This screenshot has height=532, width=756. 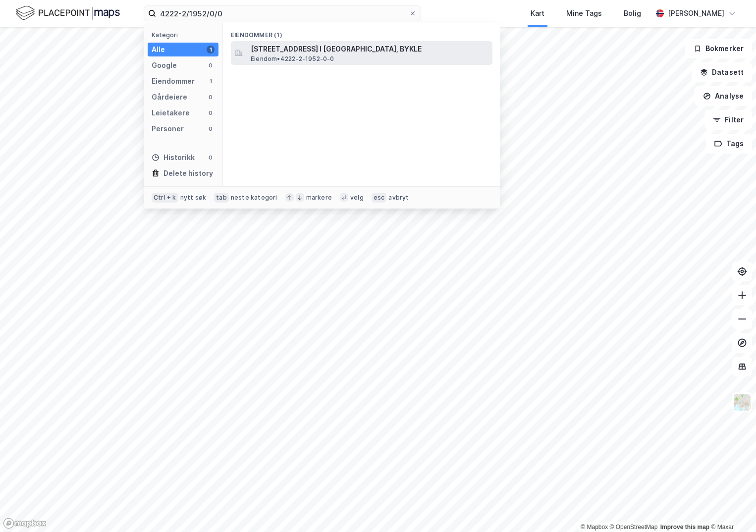 I want to click on div: markere, so click(x=319, y=198).